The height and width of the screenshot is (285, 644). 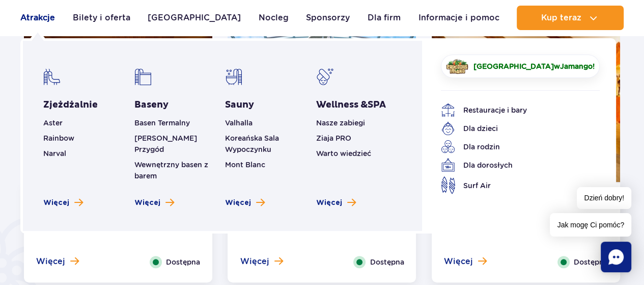 I want to click on a: Aster, so click(x=53, y=123).